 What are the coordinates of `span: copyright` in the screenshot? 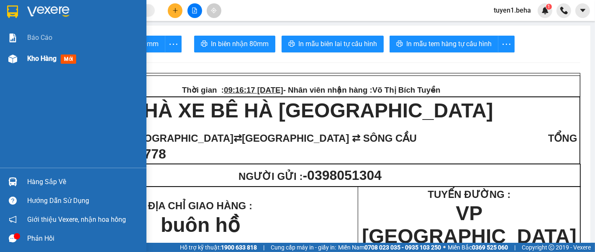 It's located at (552, 247).